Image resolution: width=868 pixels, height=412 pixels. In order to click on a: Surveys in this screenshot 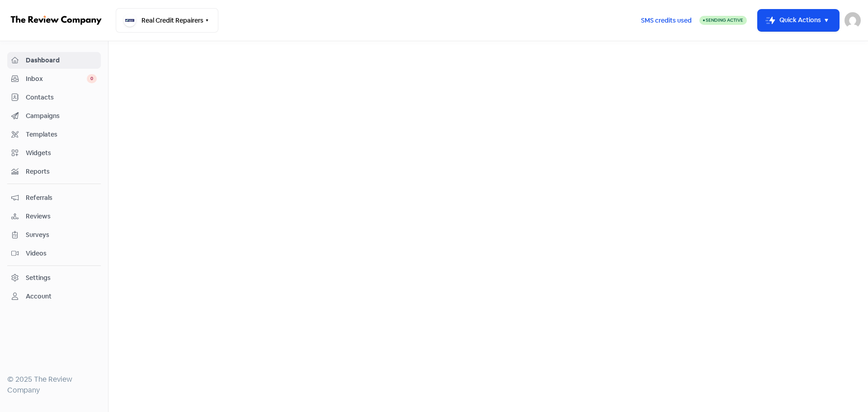, I will do `click(54, 235)`.